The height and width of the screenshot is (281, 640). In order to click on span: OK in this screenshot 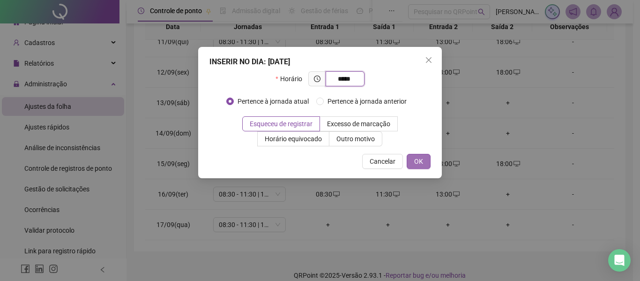, I will do `click(418, 161)`.